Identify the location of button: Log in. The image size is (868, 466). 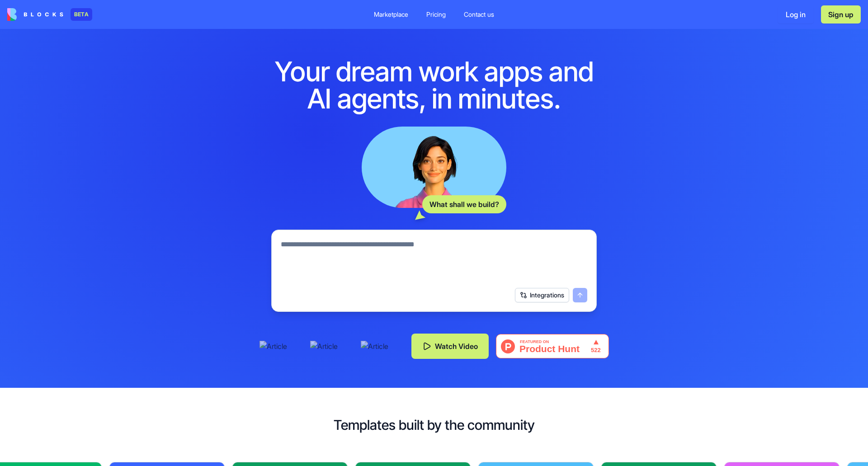
(796, 14).